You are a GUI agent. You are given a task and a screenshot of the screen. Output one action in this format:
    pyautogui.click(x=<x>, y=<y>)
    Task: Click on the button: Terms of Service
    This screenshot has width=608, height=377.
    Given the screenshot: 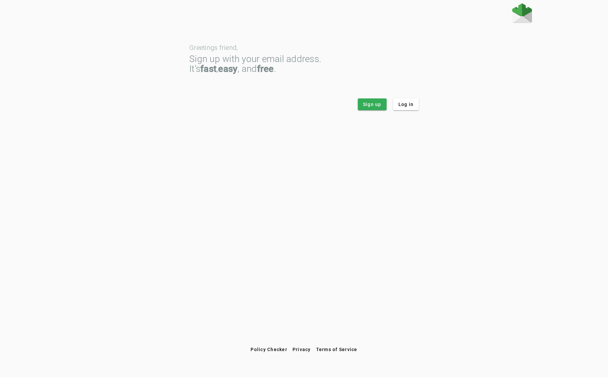 What is the action you would take?
    pyautogui.click(x=337, y=349)
    